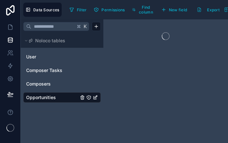 The height and width of the screenshot is (143, 228). Describe the element at coordinates (208, 10) in the screenshot. I see `button: Export` at that location.